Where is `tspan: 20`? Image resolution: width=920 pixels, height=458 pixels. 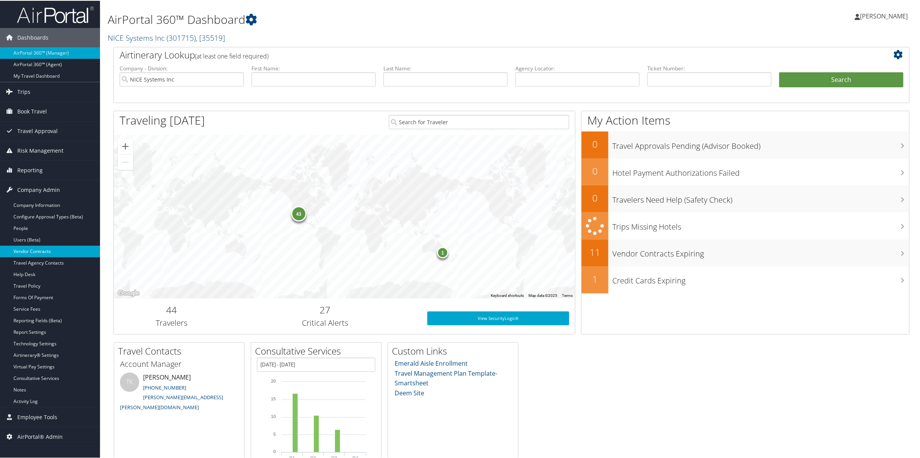 tspan: 20 is located at coordinates (274, 381).